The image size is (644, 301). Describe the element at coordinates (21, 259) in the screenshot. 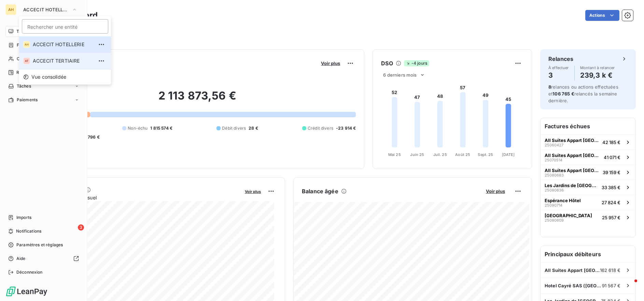

I see `span: Aide` at that location.